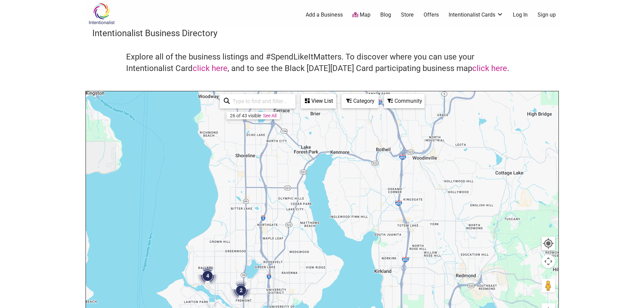 The height and width of the screenshot is (308, 644). I want to click on h4: Explore all of the business listings and #SpendLikeItMatters. To discover where you can use your ..., so click(322, 63).